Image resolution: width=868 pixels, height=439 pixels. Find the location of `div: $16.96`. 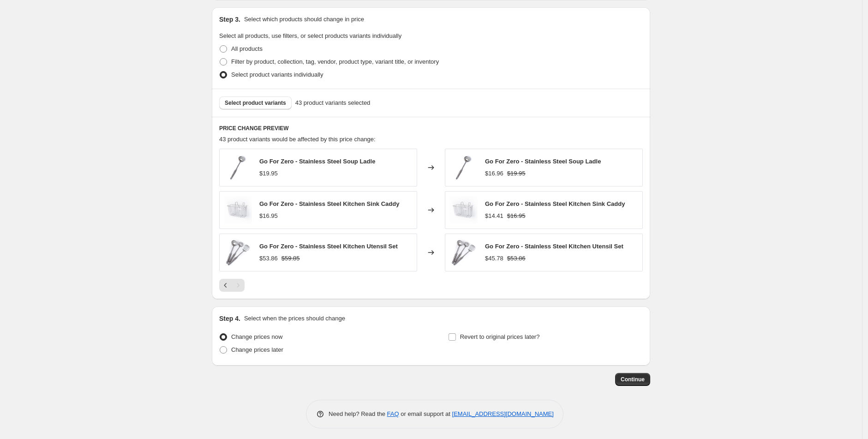

div: $16.96 is located at coordinates (494, 174).